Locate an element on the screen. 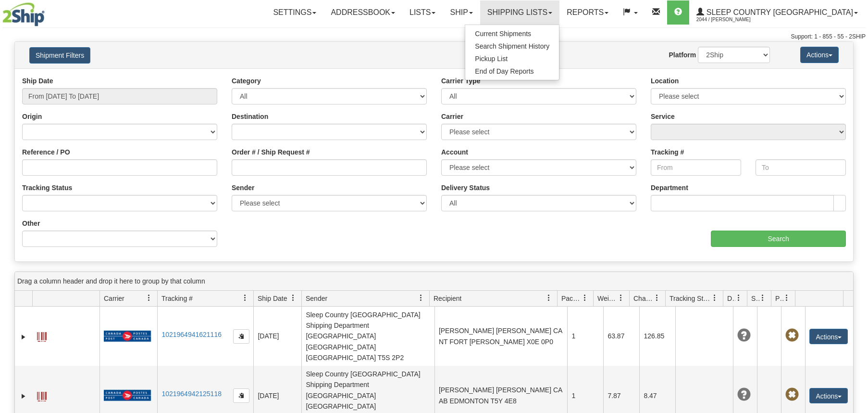 The height and width of the screenshot is (413, 868). span: Delivery Status is located at coordinates (731, 299).